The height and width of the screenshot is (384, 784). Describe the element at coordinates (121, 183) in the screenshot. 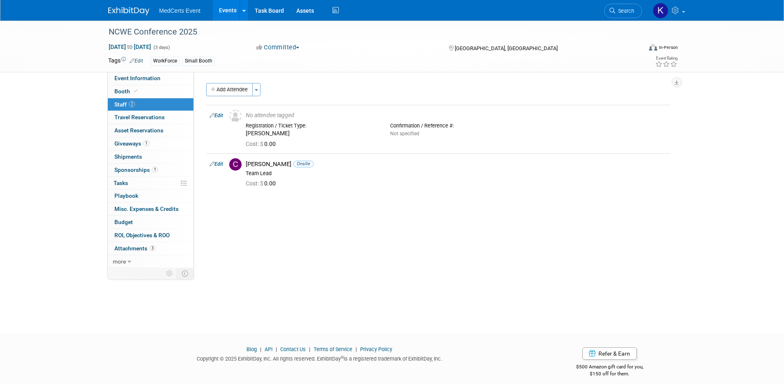

I see `span: Tasks` at that location.